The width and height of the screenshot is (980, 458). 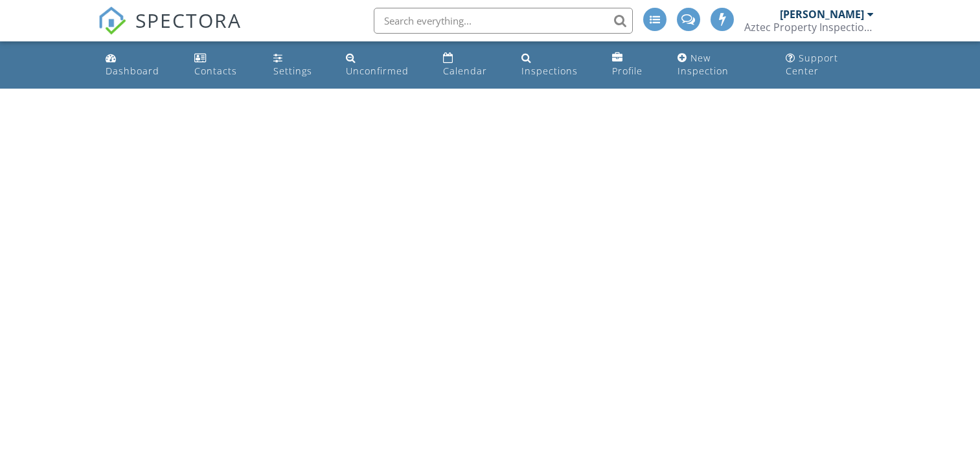 I want to click on a: Inspections, so click(x=556, y=65).